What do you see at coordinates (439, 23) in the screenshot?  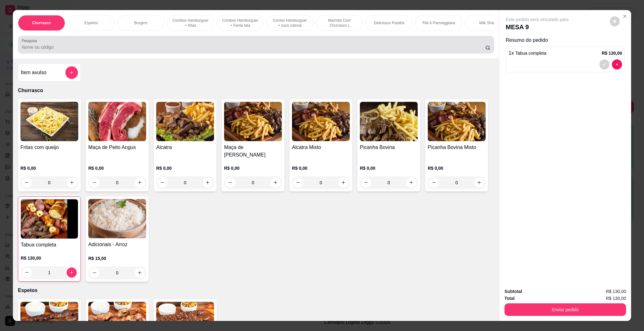 I see `p: Filé A Parmeggiana` at bounding box center [439, 23].